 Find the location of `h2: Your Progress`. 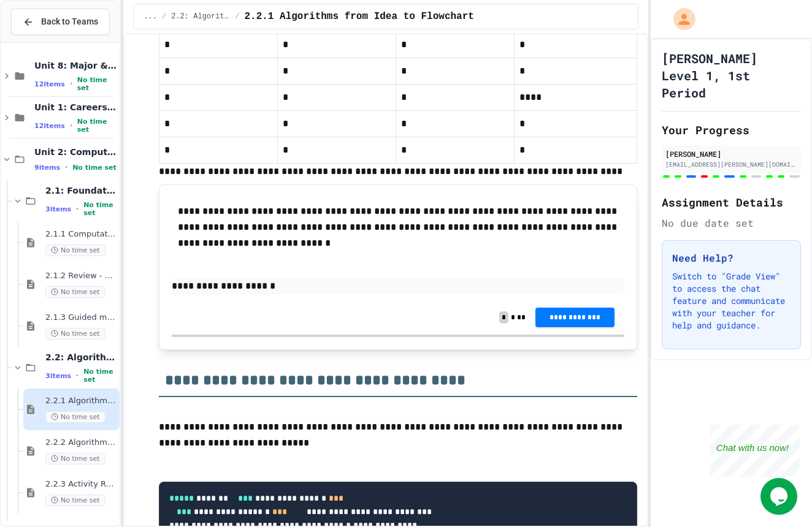

h2: Your Progress is located at coordinates (731, 130).